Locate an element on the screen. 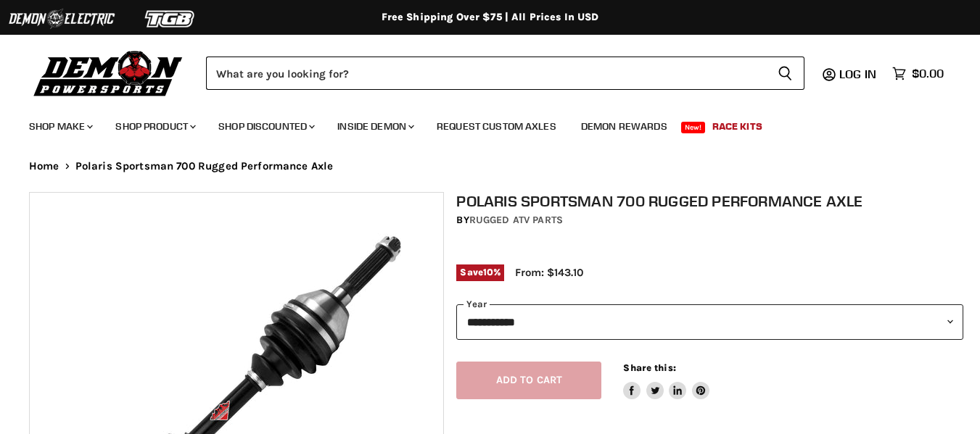 Image resolution: width=980 pixels, height=434 pixels. select: year is located at coordinates (710, 322).